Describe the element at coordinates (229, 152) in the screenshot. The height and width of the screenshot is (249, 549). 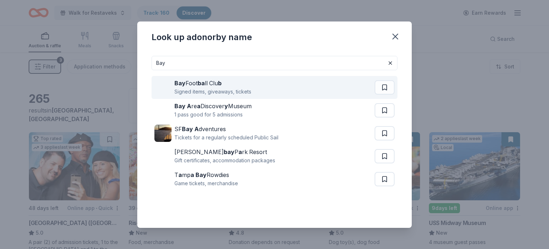
I see `strong: bay` at that location.